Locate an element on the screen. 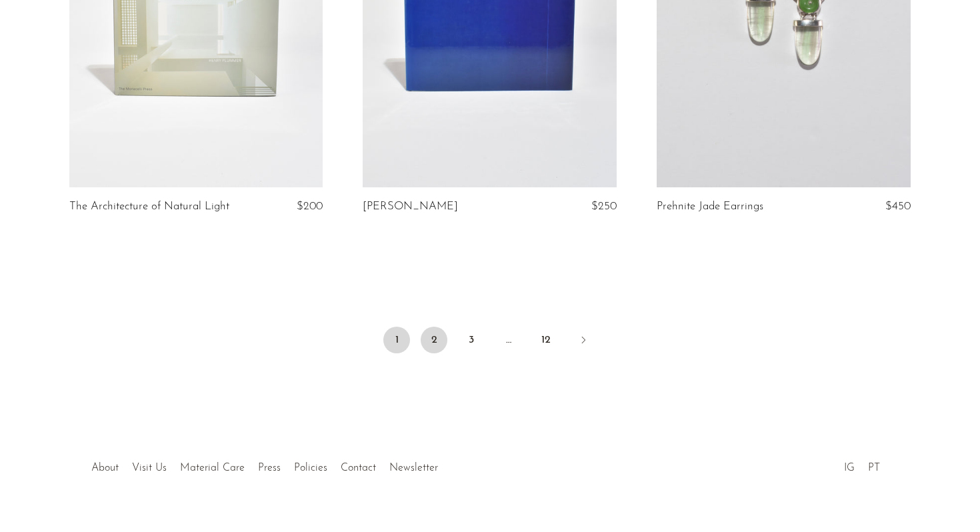  span: $250 is located at coordinates (604, 206).